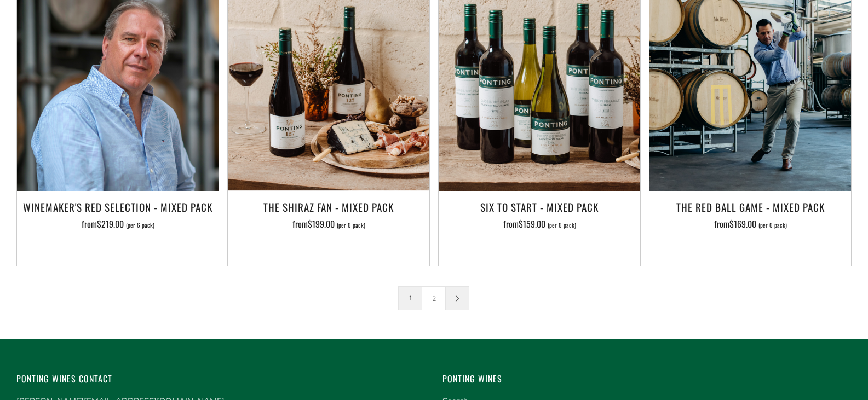  What do you see at coordinates (540, 207) in the screenshot?
I see `h3: Six To Start - Mixed Pack` at bounding box center [540, 207].